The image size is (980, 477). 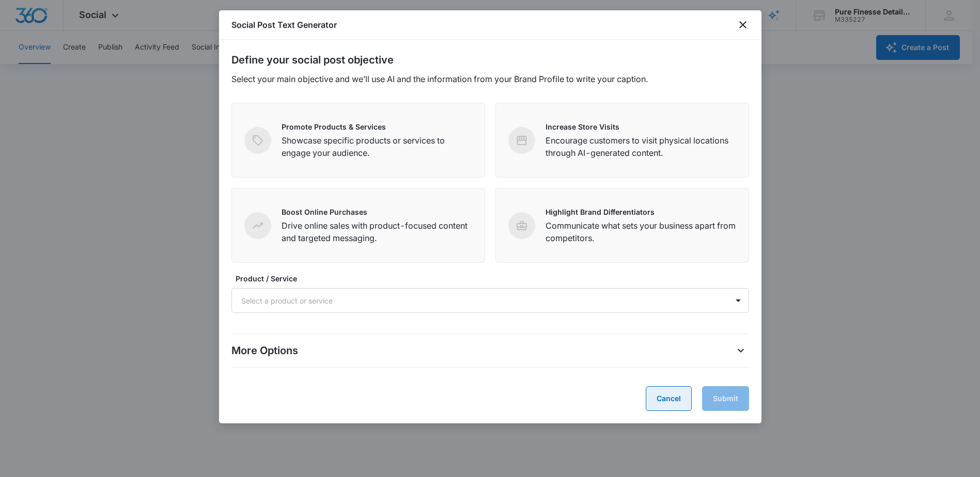 I want to click on p: Encourage customers to visit physical locations through AI-generated content., so click(x=640, y=147).